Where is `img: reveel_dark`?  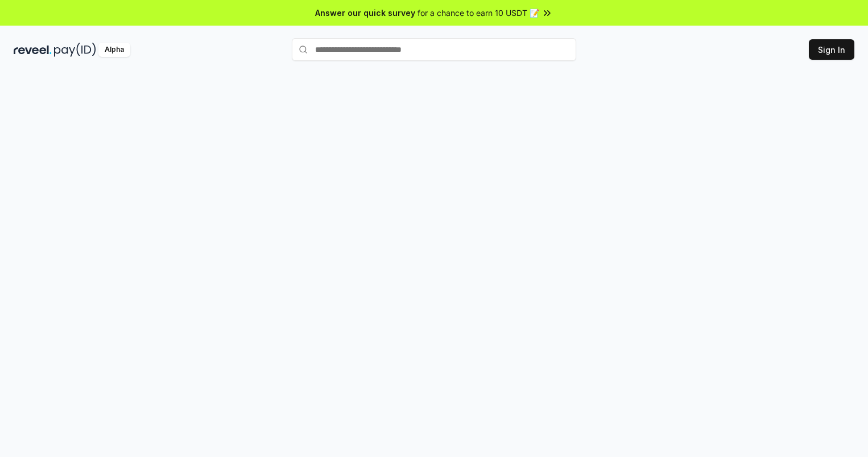
img: reveel_dark is located at coordinates (32, 50).